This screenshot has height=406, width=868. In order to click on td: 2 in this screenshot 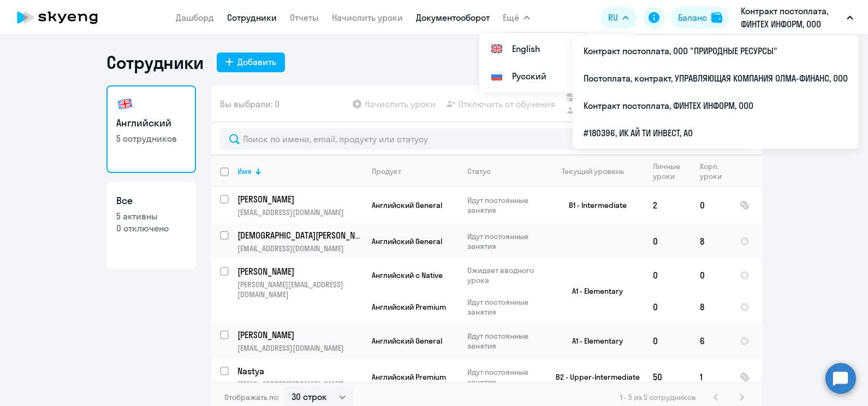, I will do `click(668, 205)`.